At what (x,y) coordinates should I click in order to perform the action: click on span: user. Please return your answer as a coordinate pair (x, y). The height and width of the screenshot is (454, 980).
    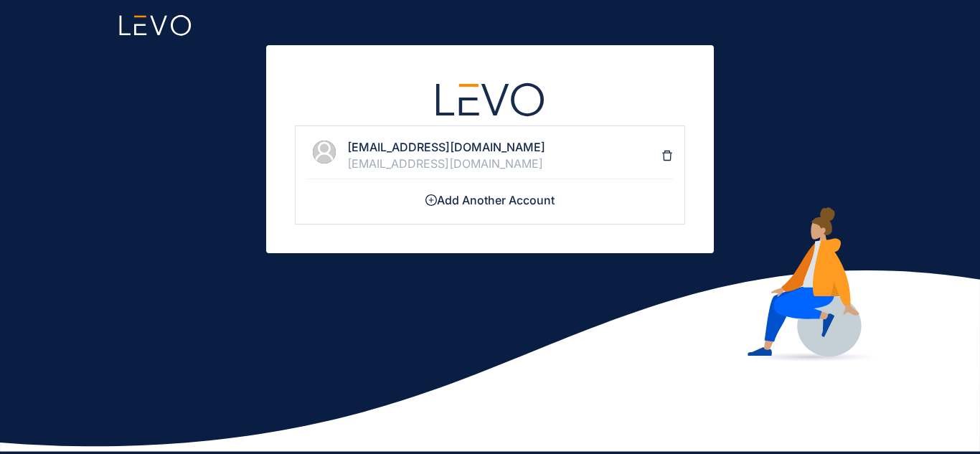
    Looking at the image, I should click on (325, 152).